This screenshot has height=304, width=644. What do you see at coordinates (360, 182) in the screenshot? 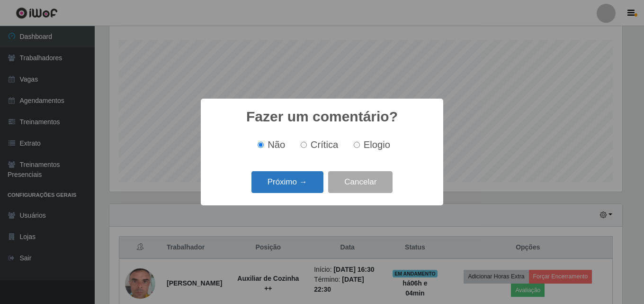
I see `button: Cancelar` at bounding box center [360, 182].